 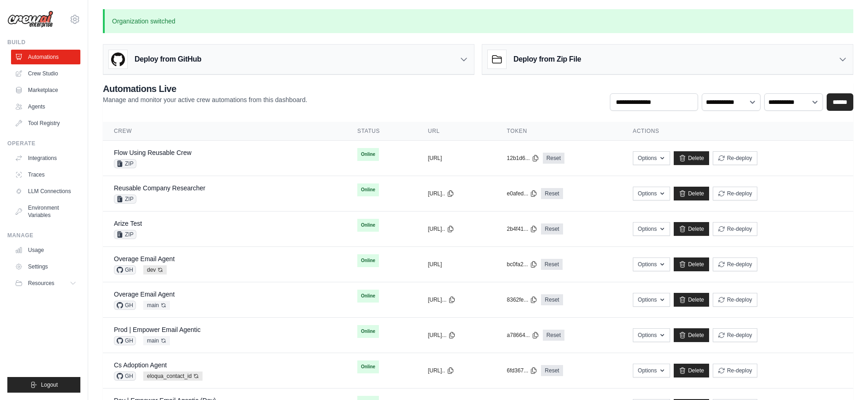 I want to click on span: Resources, so click(x=41, y=283).